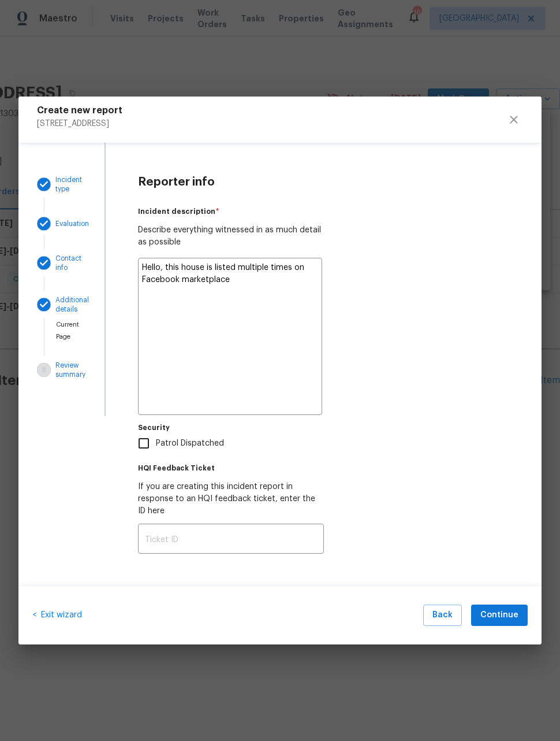 The image size is (560, 741). What do you see at coordinates (190, 443) in the screenshot?
I see `span: Patrol Dispatched` at bounding box center [190, 443].